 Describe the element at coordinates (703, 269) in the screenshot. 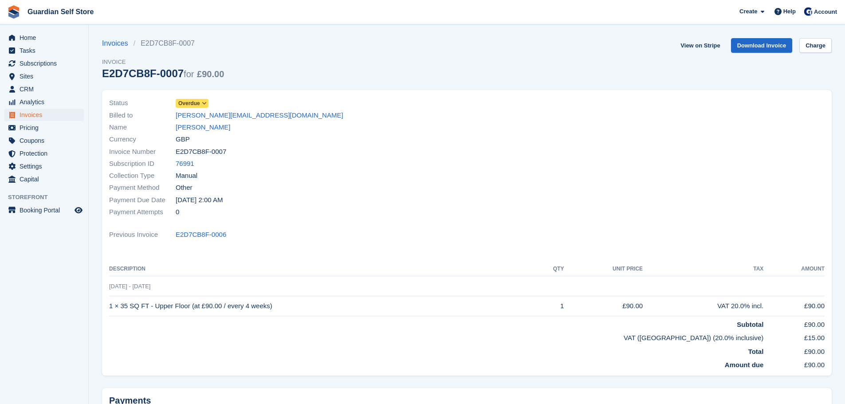

I see `th: Tax` at that location.